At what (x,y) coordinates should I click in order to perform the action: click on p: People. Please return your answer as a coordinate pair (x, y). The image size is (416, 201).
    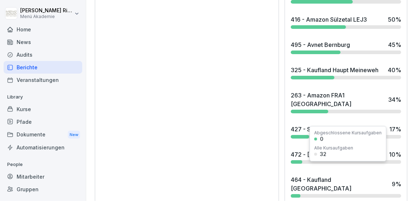
    Looking at the image, I should click on (43, 165).